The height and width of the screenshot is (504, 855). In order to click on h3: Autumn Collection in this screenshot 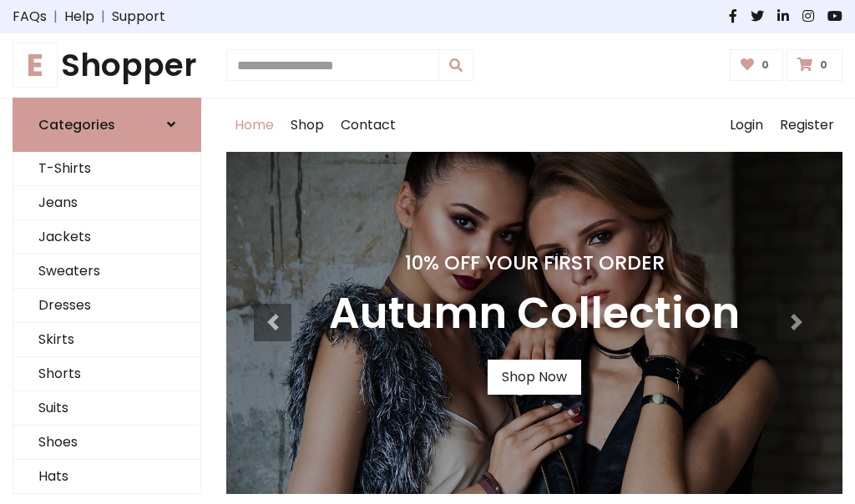, I will do `click(534, 314)`.